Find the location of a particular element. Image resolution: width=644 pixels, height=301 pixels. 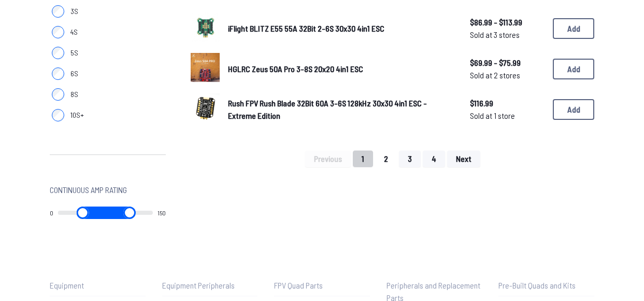

p: Equipment is located at coordinates (97, 285).